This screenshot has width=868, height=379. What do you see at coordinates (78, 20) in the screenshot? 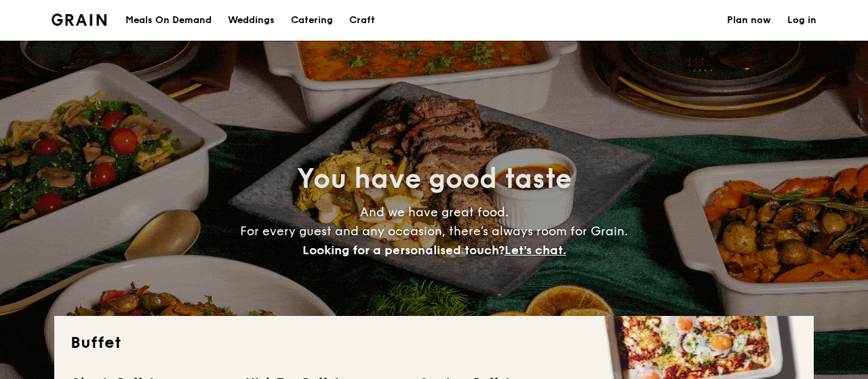
I see `img: Grain` at bounding box center [78, 20].